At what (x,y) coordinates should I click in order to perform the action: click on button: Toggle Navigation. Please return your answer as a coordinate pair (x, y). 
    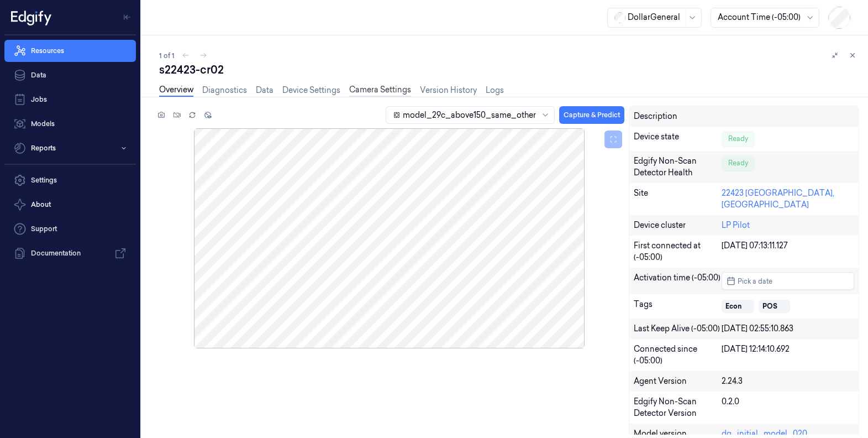
    Looking at the image, I should click on (127, 17).